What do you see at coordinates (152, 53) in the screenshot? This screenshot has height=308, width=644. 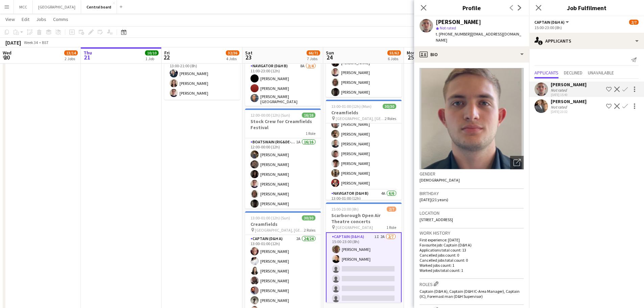 I see `span: 10/10` at bounding box center [152, 53].